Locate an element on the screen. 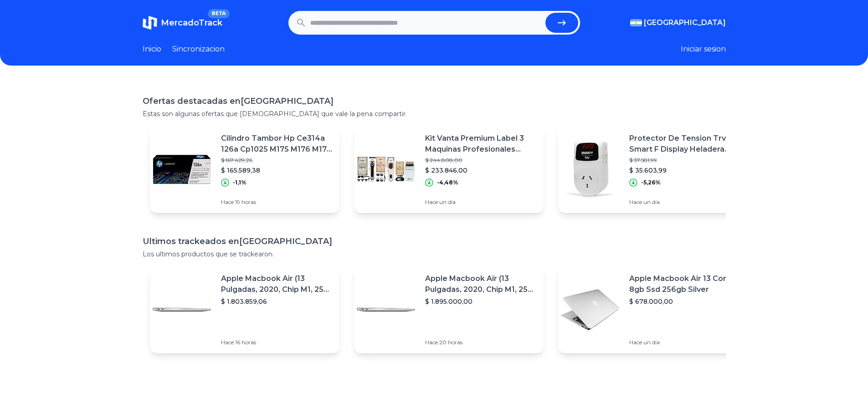 This screenshot has height=408, width=868. p: Cilindro Tambor Hp Ce314a 126a Cp1025 M175 M176 M177 Pro100 is located at coordinates (277, 144).